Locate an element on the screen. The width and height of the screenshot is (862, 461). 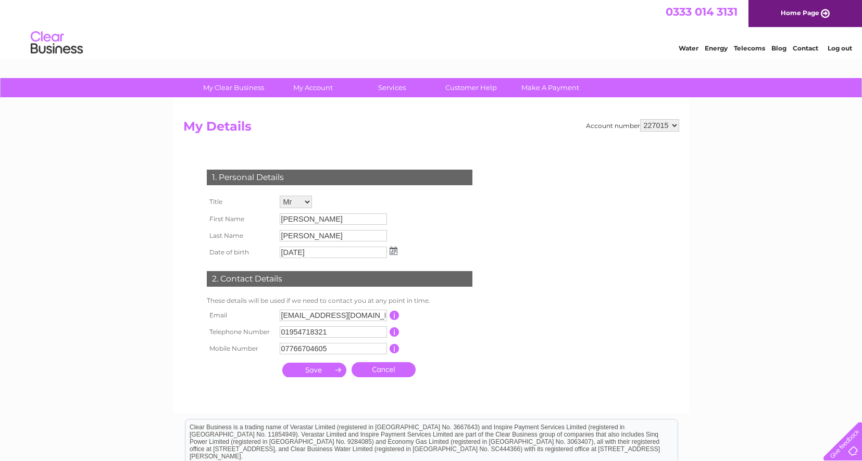
span: 0333 014 3131 is located at coordinates (701, 11).